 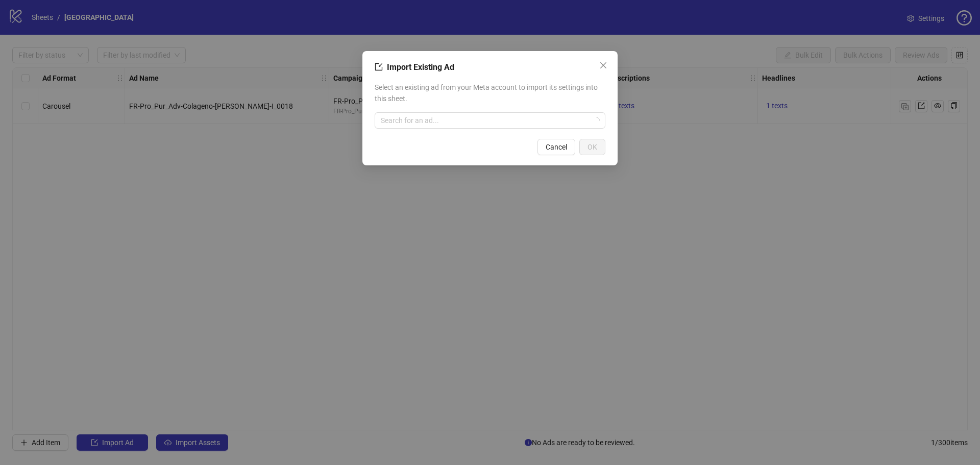 What do you see at coordinates (556, 147) in the screenshot?
I see `span: Cancel` at bounding box center [556, 147].